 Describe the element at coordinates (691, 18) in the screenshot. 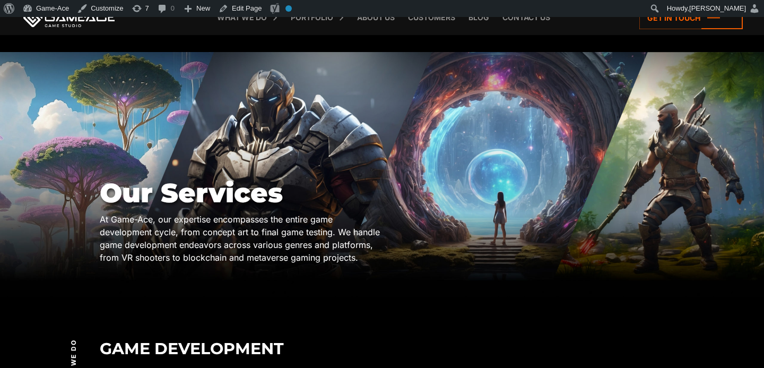

I see `a: Get in touch` at that location.